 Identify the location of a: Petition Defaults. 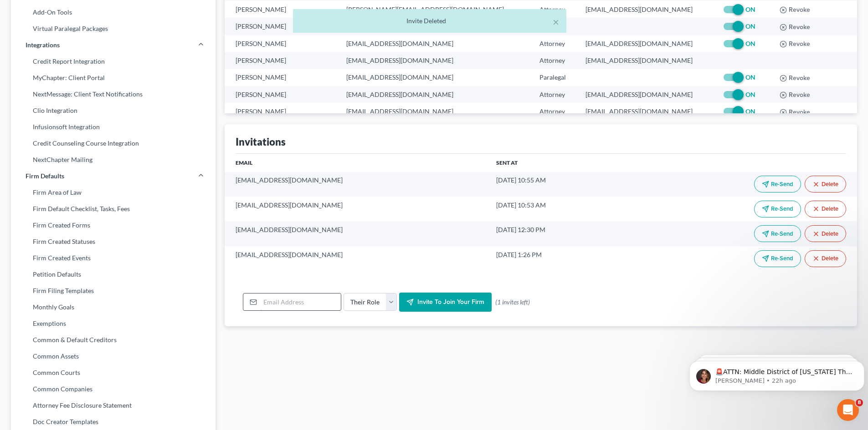
(113, 274).